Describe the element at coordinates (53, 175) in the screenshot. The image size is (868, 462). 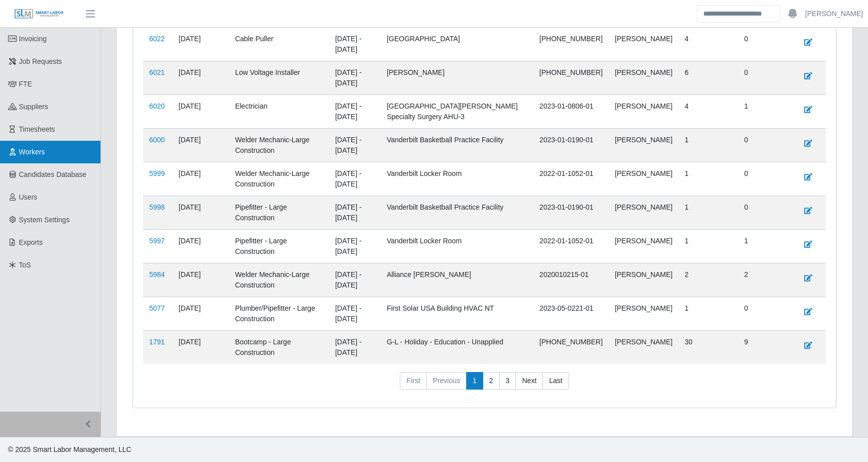
I see `span: Candidates Database` at that location.